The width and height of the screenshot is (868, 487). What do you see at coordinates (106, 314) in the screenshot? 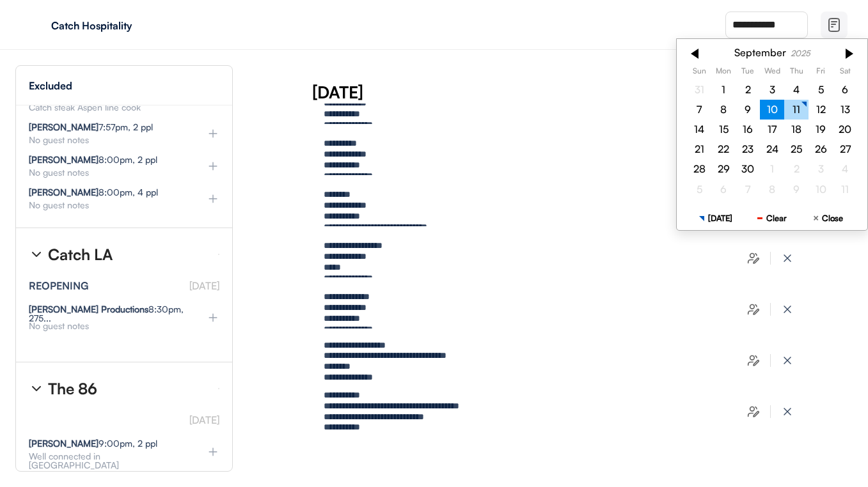
I see `div: 8:30pm, 275...` at bounding box center [106, 314].